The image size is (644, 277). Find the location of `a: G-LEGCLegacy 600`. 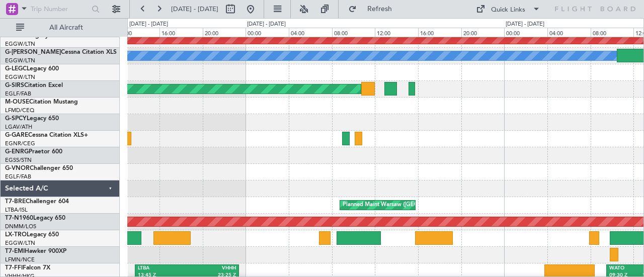

a: G-LEGCLegacy 600 is located at coordinates (31, 69).